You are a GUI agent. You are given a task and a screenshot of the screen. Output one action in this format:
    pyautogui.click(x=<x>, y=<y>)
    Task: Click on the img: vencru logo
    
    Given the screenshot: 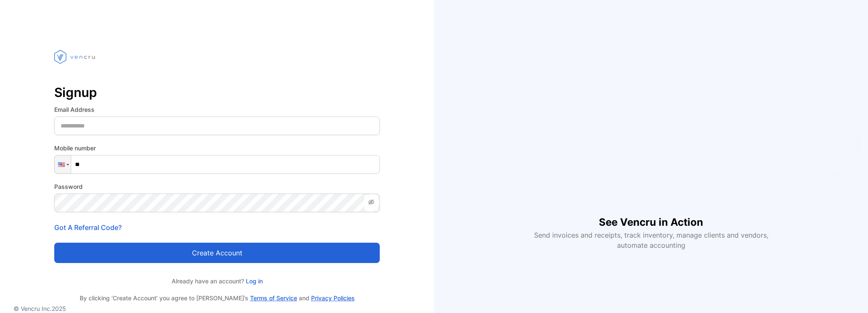 What is the action you would take?
    pyautogui.click(x=75, y=57)
    